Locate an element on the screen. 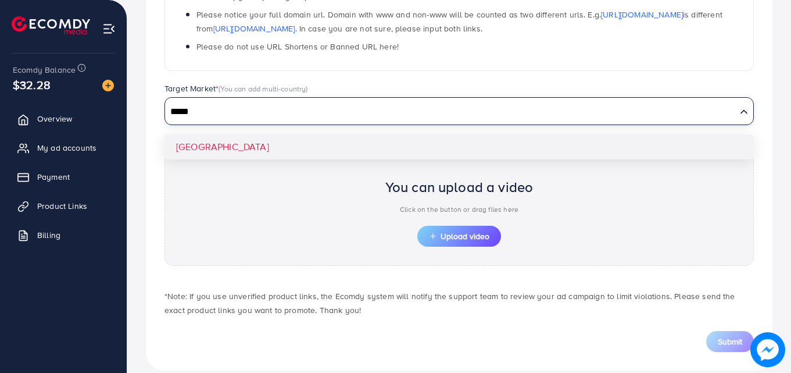 This screenshot has width=791, height=373. span: $32.28 is located at coordinates (31, 85).